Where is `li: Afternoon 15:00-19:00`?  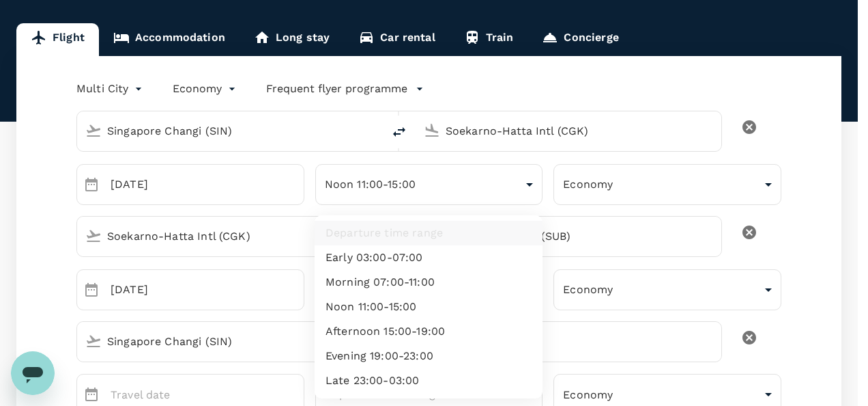
li: Afternoon 15:00-19:00 is located at coordinates (429, 331).